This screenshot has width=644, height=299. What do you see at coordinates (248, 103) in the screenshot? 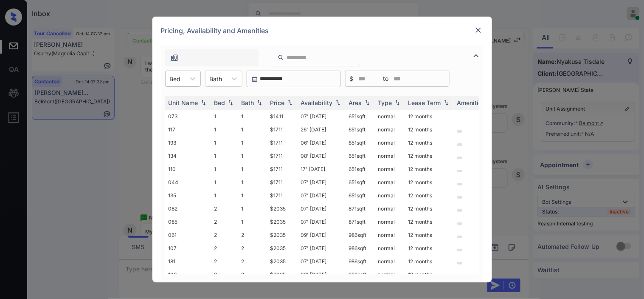
I see `div: Bath` at bounding box center [248, 103].